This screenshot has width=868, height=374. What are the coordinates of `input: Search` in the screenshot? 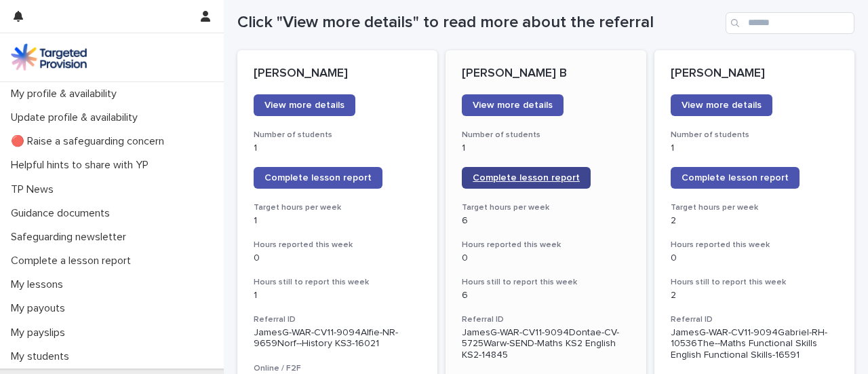 It's located at (790, 23).